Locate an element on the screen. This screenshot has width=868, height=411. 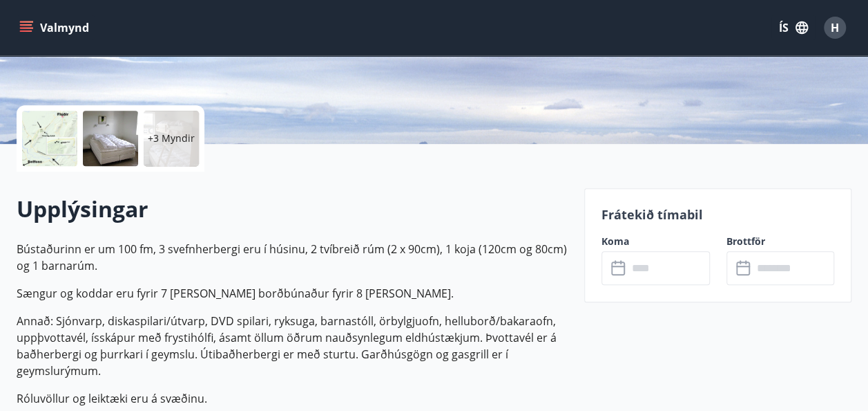
p: Bústaðurinn er um 100 fm, 3 svefnherbergi eru í húsinu, 2 tvíbreið rúm (2 x 90cm), 1 koja (120cm ... is located at coordinates (292, 257).